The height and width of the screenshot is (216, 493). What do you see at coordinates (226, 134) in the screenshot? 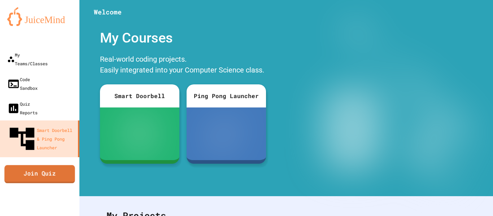
I see `img: ppl-with-ball.png` at bounding box center [226, 134].